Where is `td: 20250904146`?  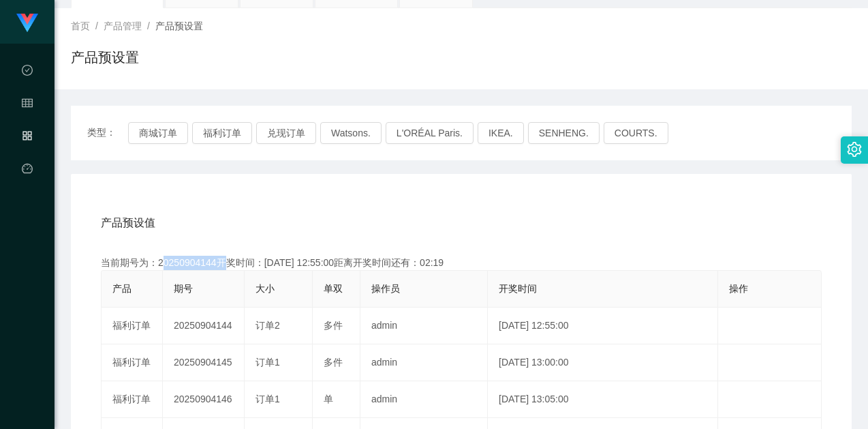 td: 20250904146 is located at coordinates (204, 399).